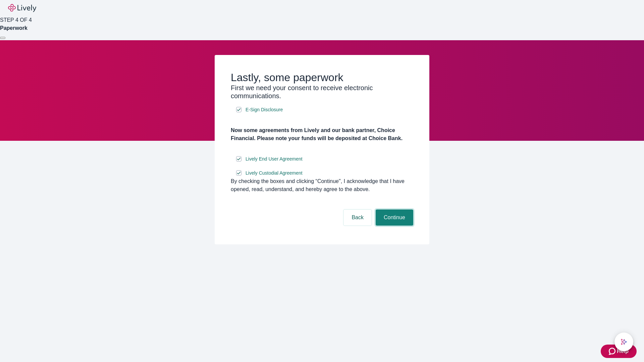  Describe the element at coordinates (618, 351) in the screenshot. I see `button: Zendesk support iconHelp` at that location.